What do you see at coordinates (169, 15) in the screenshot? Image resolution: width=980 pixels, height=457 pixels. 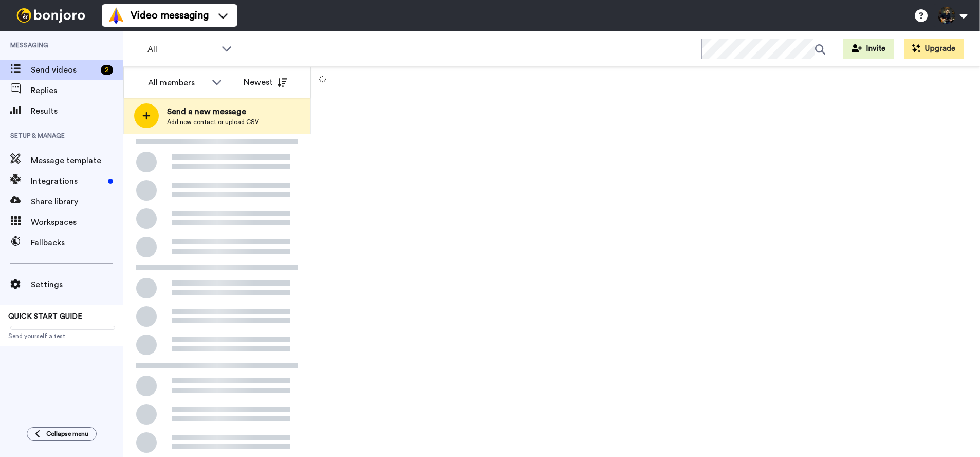 I see `span: Video messaging` at bounding box center [169, 15].